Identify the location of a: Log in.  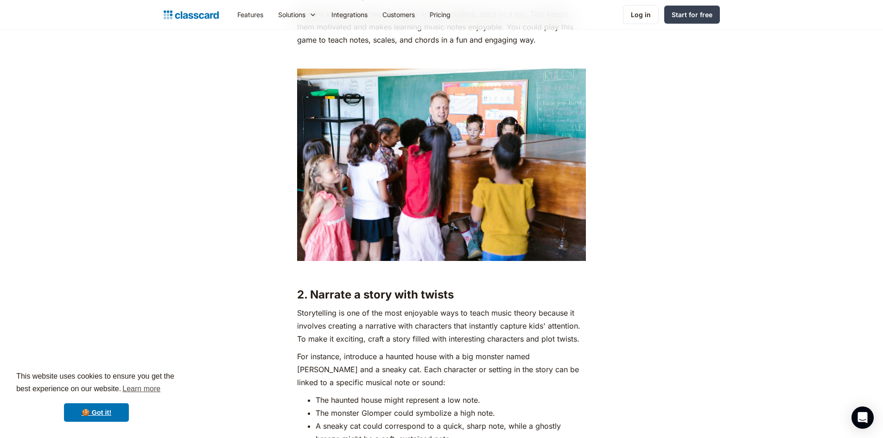
(640, 14).